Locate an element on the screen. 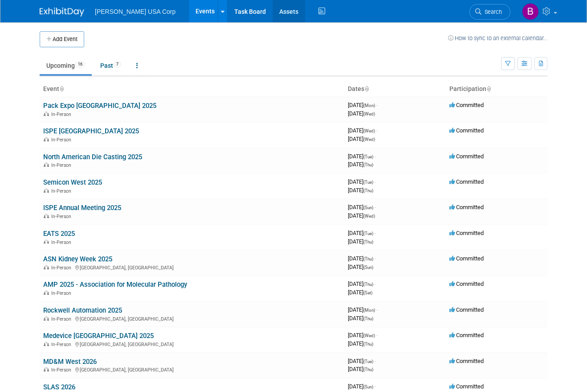 This screenshot has height=392, width=587. button: Add Event is located at coordinates (62, 40).